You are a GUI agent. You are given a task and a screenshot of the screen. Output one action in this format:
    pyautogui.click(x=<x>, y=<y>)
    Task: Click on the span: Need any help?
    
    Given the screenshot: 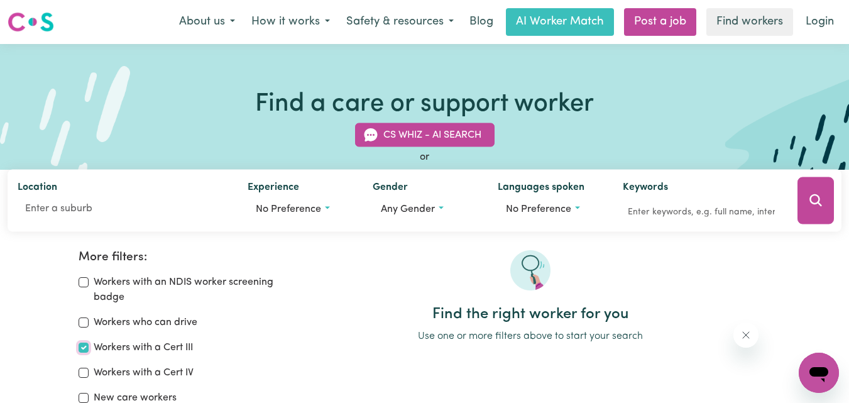 What is the action you would take?
    pyautogui.click(x=41, y=14)
    